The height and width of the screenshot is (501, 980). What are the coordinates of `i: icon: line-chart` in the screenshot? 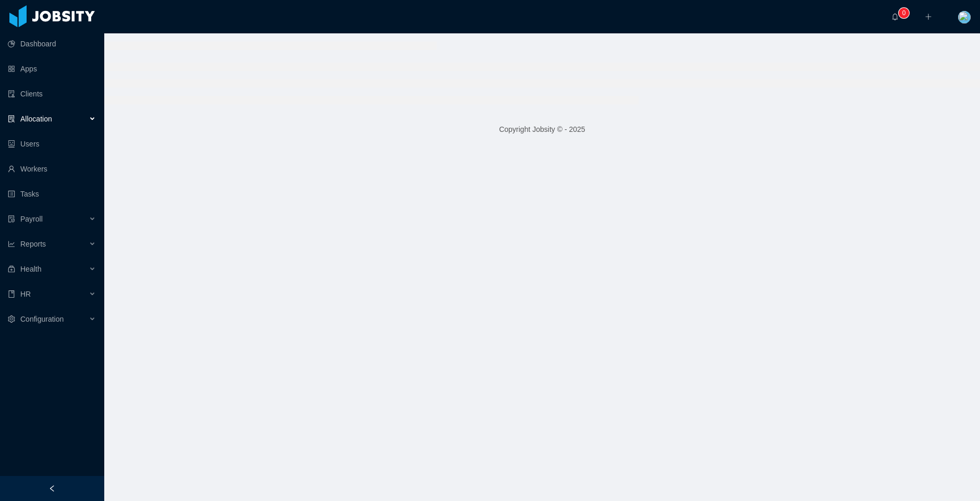 It's located at (12, 244).